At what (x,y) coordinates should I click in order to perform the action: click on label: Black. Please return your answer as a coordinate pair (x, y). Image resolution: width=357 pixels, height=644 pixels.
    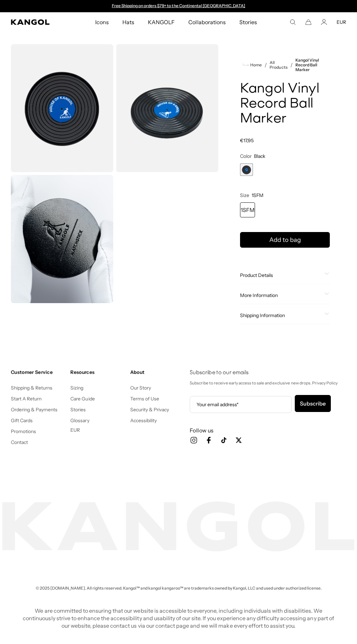
    Looking at the image, I should click on (246, 169).